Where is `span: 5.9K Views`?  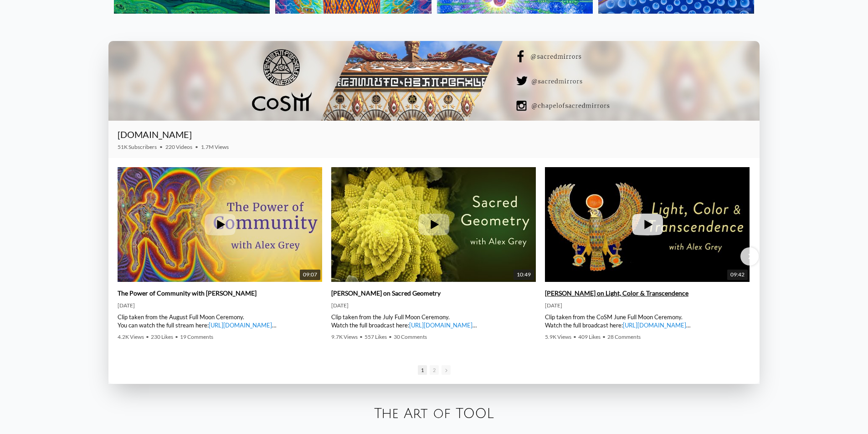
span: 5.9K Views is located at coordinates (558, 337).